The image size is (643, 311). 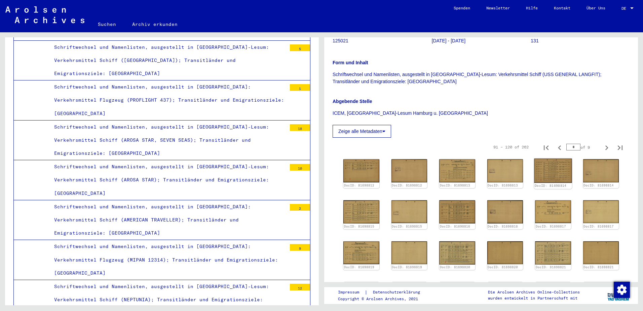 I want to click on button: Zeige alle Metadaten, so click(x=362, y=131).